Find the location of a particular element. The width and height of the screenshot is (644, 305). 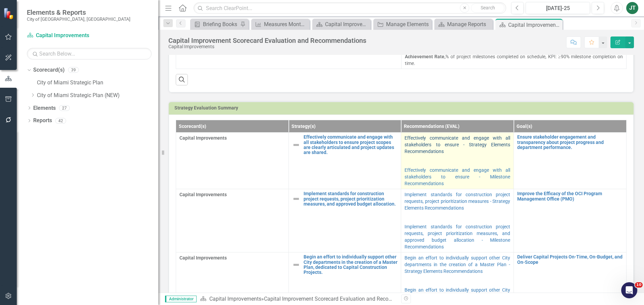

div: Measures Monthly (3-Periods) Report is located at coordinates (286, 24).